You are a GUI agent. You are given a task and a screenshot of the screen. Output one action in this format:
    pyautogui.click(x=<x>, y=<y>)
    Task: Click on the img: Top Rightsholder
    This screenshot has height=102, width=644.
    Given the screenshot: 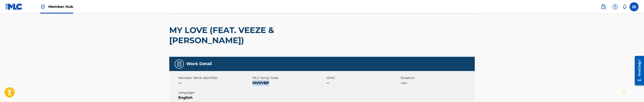 What is the action you would take?
    pyautogui.click(x=43, y=7)
    